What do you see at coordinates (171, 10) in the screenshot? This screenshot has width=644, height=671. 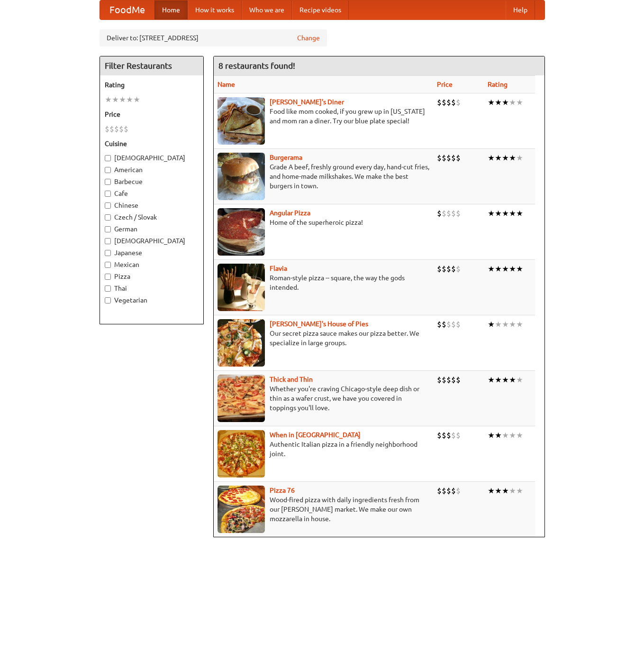 I see `a: Home` at bounding box center [171, 10].